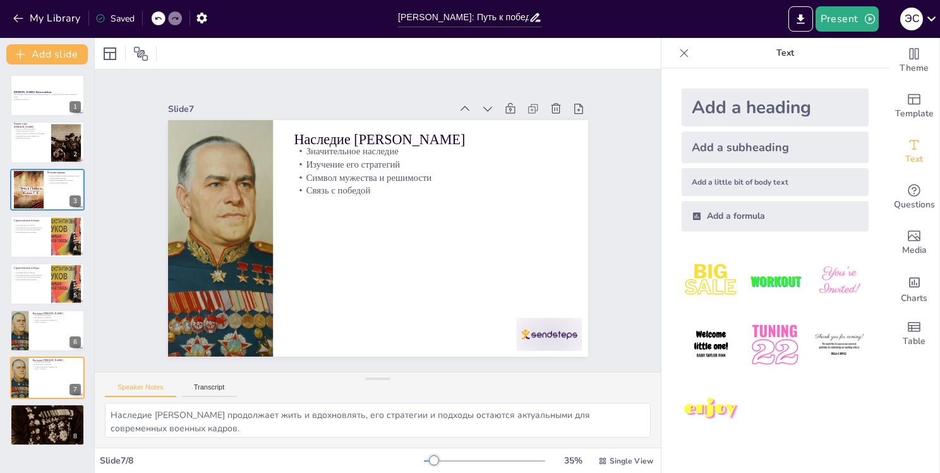 The image size is (940, 473). Describe the element at coordinates (775, 147) in the screenshot. I see `div: Add a subheading` at that location.